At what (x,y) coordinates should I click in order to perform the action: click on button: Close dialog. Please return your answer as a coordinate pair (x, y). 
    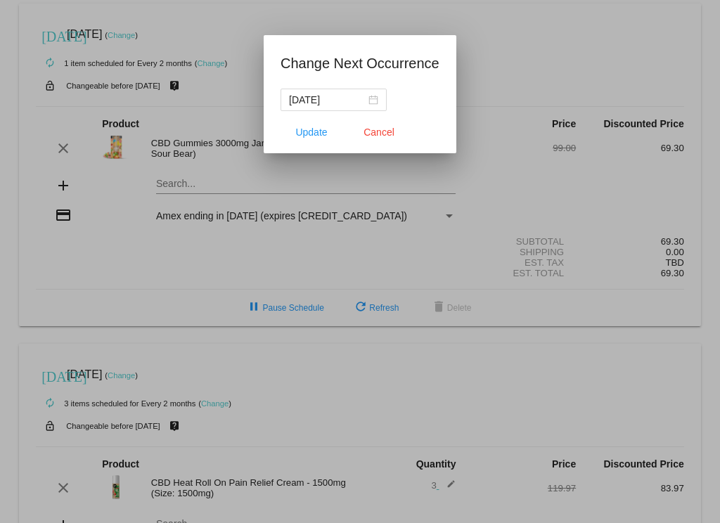
    Looking at the image, I should click on (379, 132).